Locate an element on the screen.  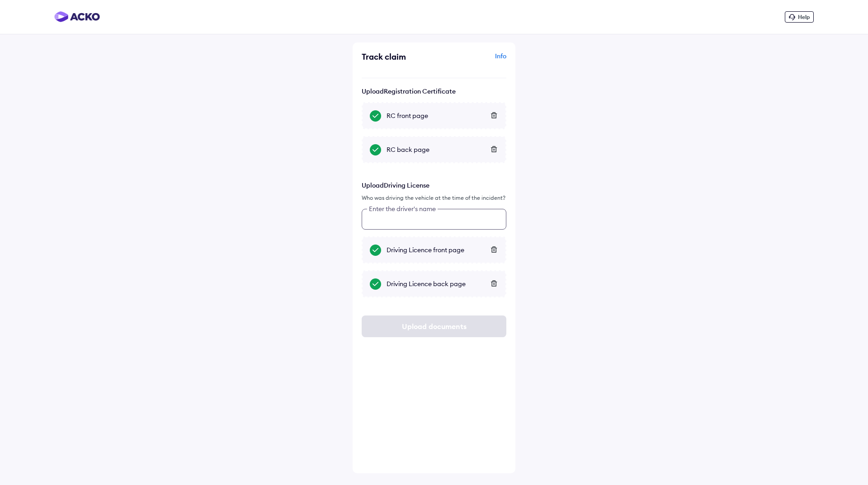
div: RC front page is located at coordinates (442, 116).